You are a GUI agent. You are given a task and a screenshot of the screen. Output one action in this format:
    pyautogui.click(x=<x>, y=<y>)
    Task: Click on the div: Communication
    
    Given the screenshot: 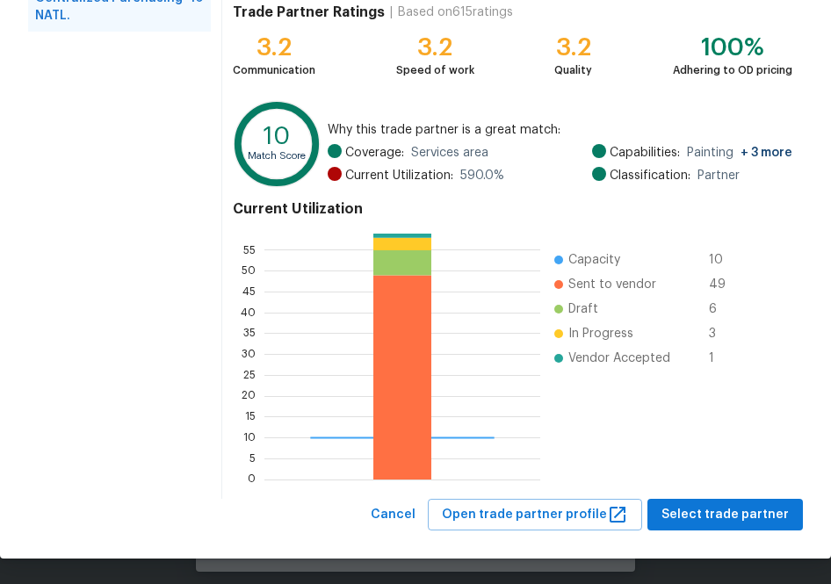 What is the action you would take?
    pyautogui.click(x=274, y=70)
    